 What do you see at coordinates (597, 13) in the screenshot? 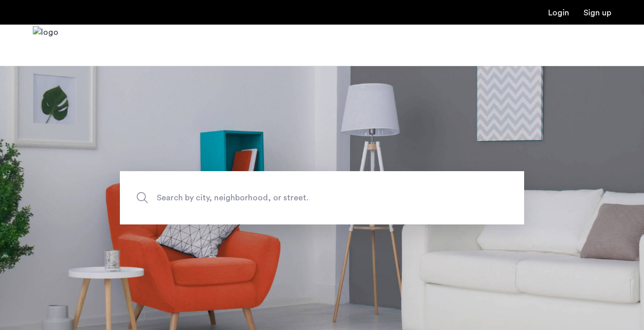
I see `a: Registration` at bounding box center [597, 13].